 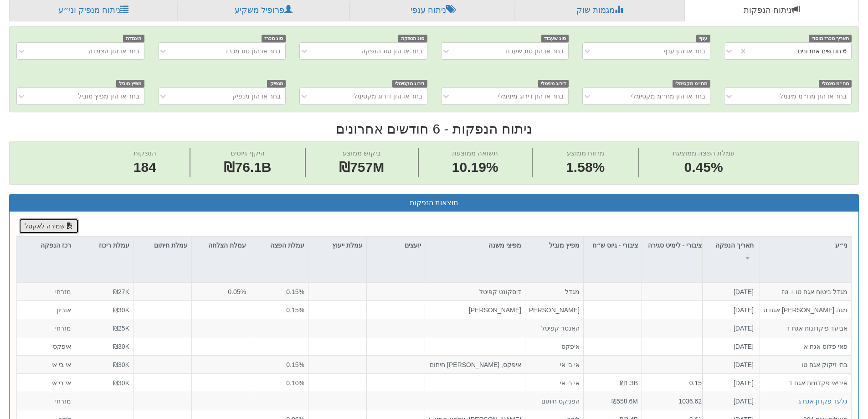 What do you see at coordinates (145, 167) in the screenshot?
I see `span: 184` at bounding box center [145, 167].